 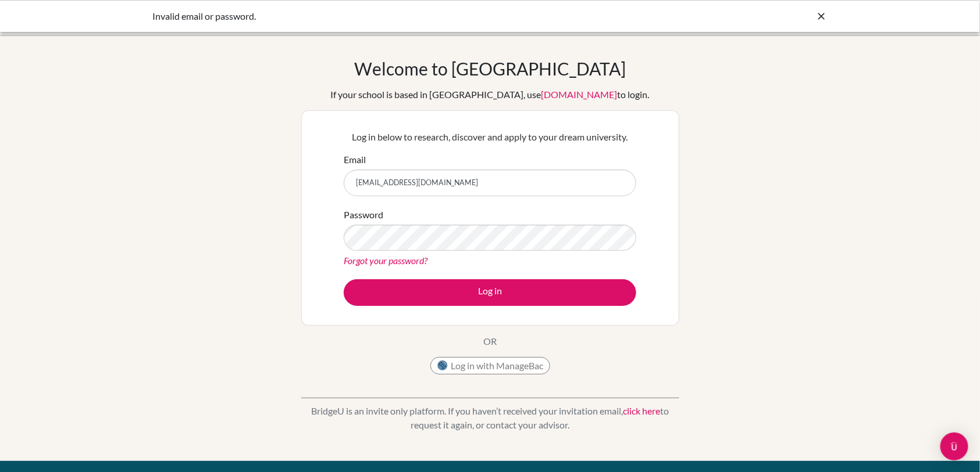 What do you see at coordinates (641, 411) in the screenshot?
I see `a: click here` at bounding box center [641, 411].